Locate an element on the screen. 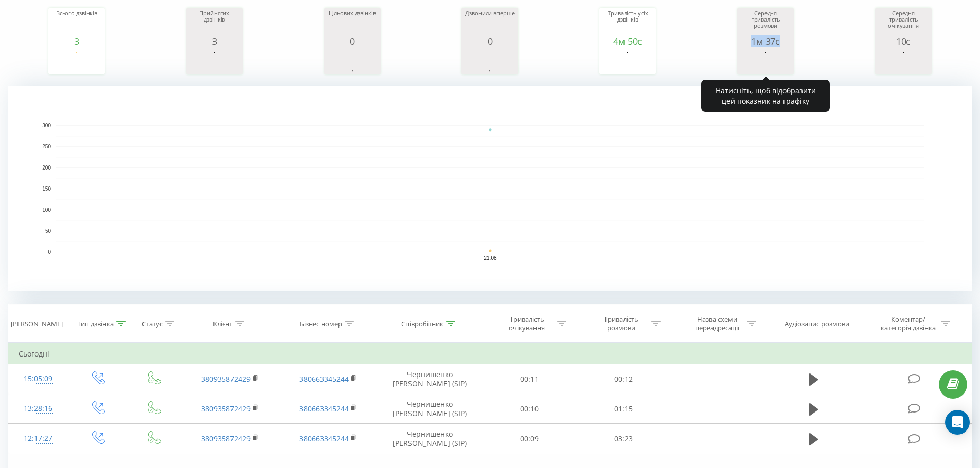 This screenshot has height=468, width=980. div: Статус is located at coordinates (152, 324).